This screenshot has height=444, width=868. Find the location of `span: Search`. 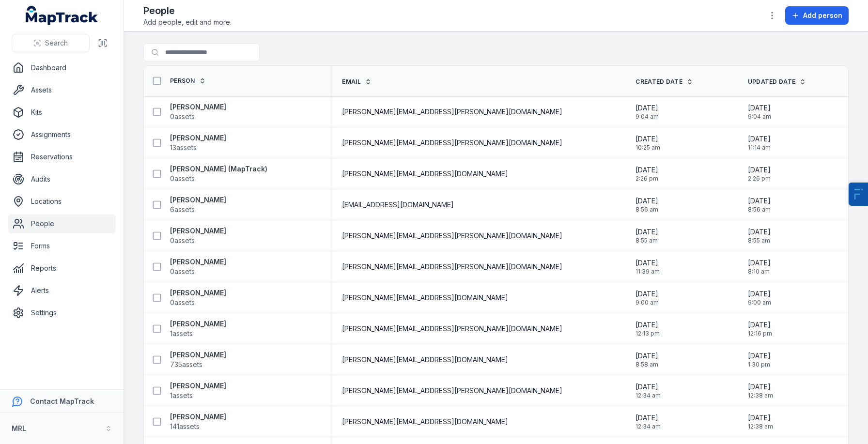

span: Search is located at coordinates (56, 43).